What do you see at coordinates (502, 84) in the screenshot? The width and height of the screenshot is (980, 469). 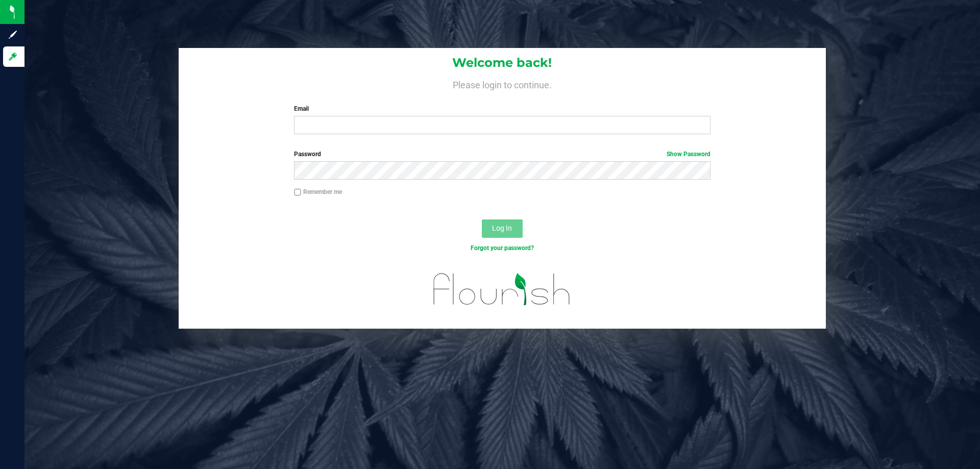 I see `h4: Please login to continue.` at bounding box center [502, 84].